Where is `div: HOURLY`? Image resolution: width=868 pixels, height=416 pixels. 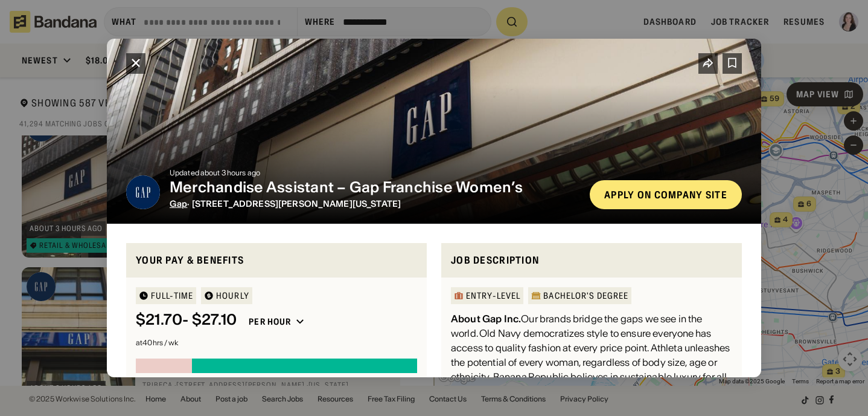 div: HOURLY is located at coordinates (232, 295).